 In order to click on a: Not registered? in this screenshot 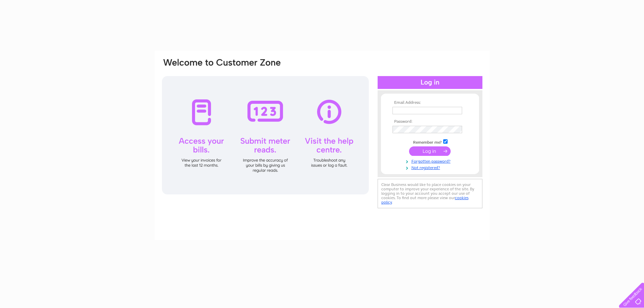, I will do `click(431, 167)`.